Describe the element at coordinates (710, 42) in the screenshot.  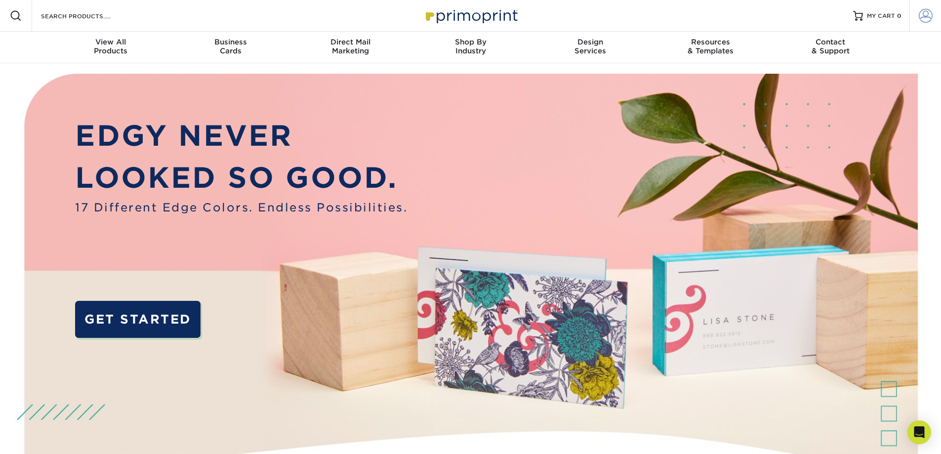
I see `span: Resources` at that location.